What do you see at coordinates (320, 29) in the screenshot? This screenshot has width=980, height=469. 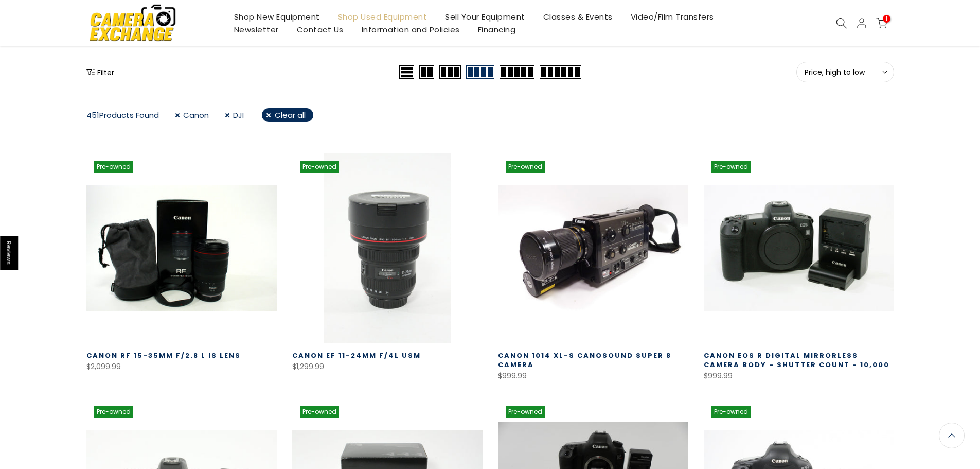 I see `a: Contact Us` at bounding box center [320, 29].